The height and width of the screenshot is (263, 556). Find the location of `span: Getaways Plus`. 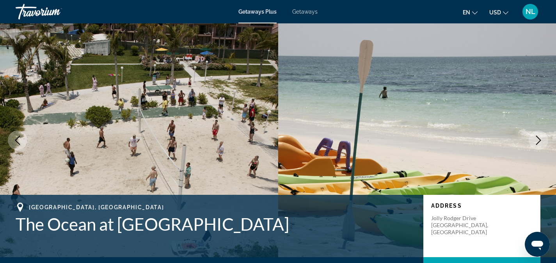

span: Getaways Plus is located at coordinates (258, 12).